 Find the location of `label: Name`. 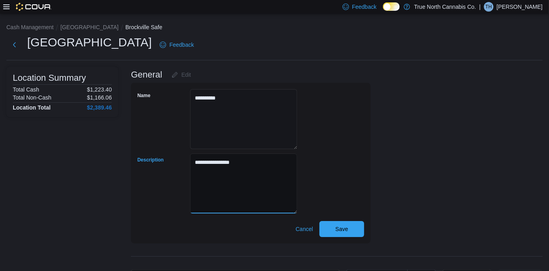

label: Name is located at coordinates (144, 95).